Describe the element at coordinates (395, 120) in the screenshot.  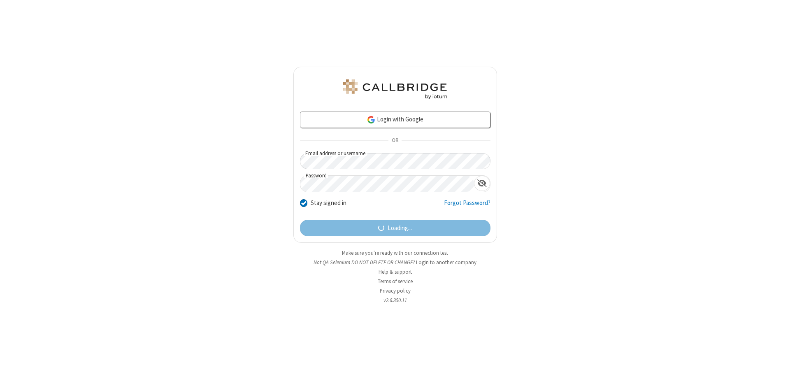
I see `a: Login with Google` at that location.